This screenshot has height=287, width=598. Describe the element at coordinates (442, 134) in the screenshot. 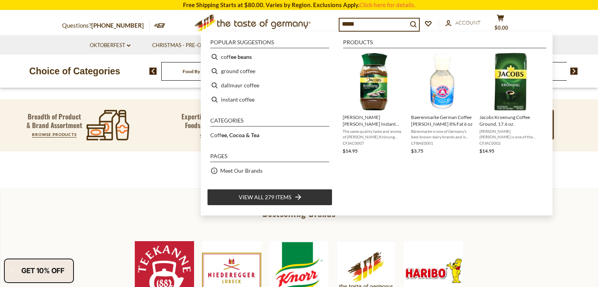

I see `span: Bärenmarke is one of Germany's best known dairy brands and is synonymous for condensed milk used ...` at that location.